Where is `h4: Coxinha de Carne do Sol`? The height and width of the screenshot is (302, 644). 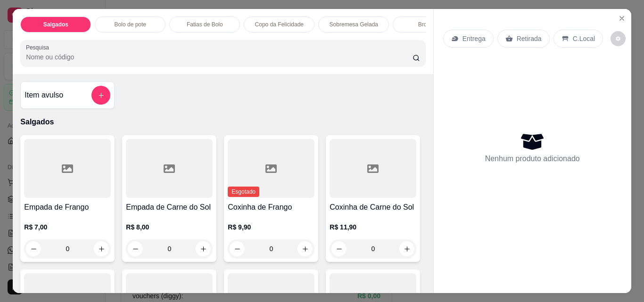 h4: Coxinha de Carne do Sol is located at coordinates (373, 207).